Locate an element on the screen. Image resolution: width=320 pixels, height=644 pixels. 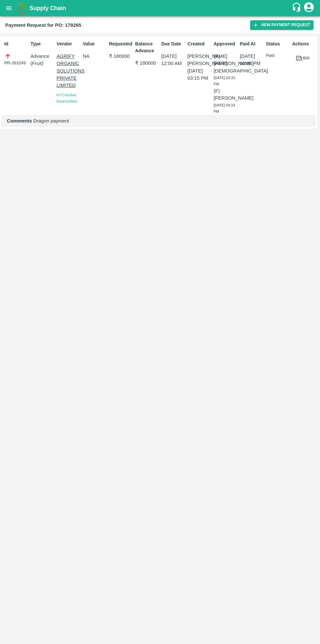
p: Value is located at coordinates (94, 44).